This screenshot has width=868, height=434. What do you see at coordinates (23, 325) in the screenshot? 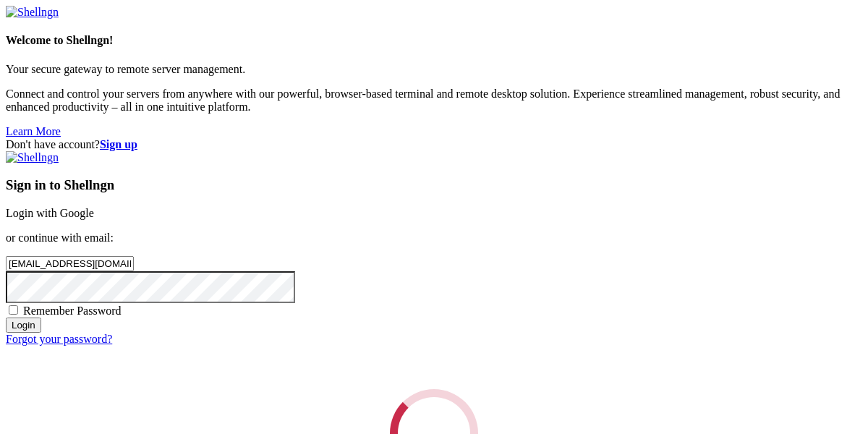
I see `input: Login` at bounding box center [23, 325].